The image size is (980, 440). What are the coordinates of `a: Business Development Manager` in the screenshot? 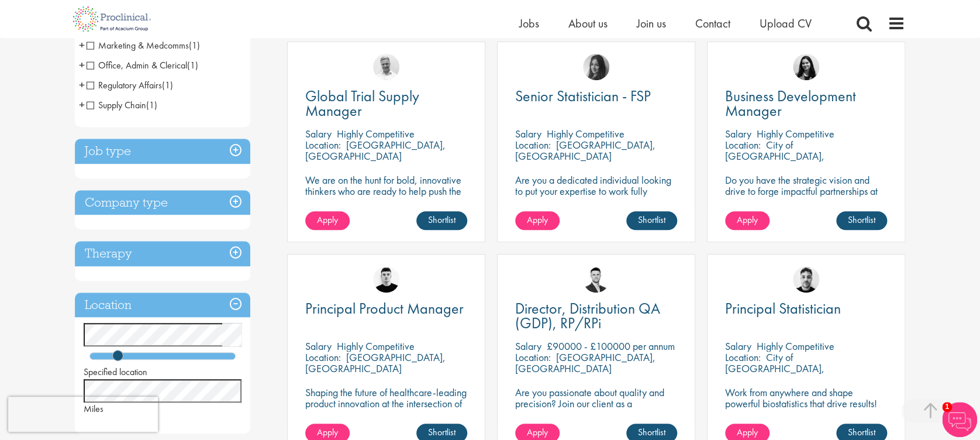 It's located at (806, 103).